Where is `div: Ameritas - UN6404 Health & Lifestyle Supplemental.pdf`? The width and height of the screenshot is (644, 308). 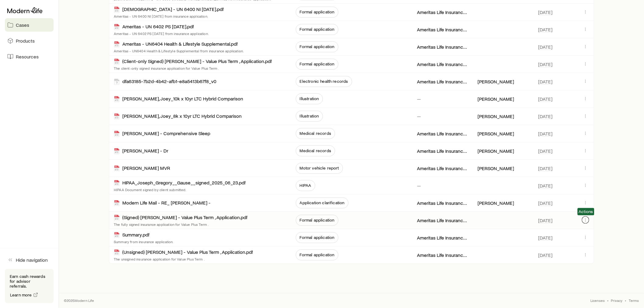
div: Ameritas - UN6404 Health & Lifestyle Supplemental.pdf is located at coordinates (176, 44).